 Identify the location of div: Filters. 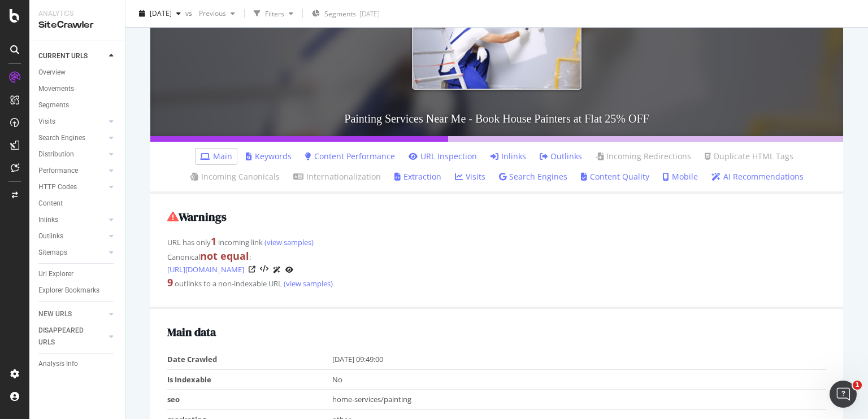
(274, 13).